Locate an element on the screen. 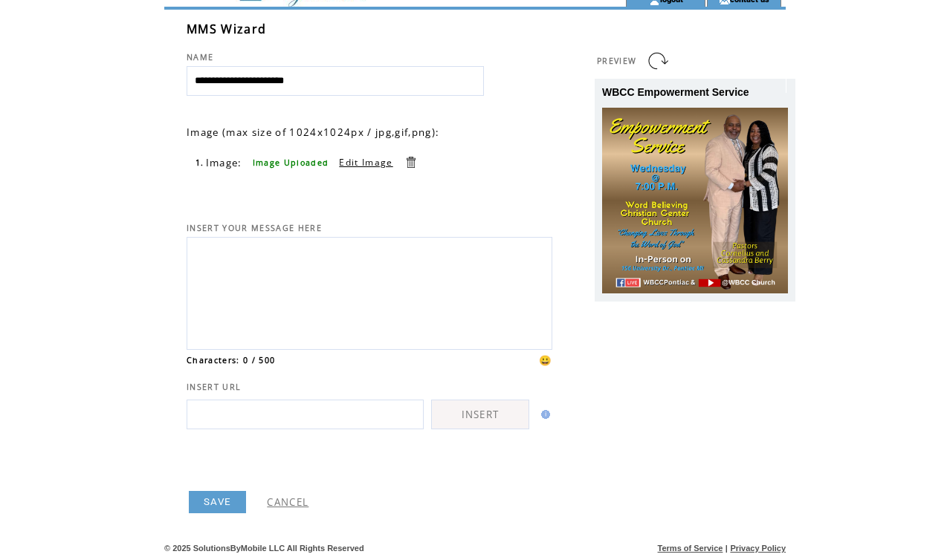 The height and width of the screenshot is (560, 950). span: WBCC Empowerment Service is located at coordinates (676, 92).